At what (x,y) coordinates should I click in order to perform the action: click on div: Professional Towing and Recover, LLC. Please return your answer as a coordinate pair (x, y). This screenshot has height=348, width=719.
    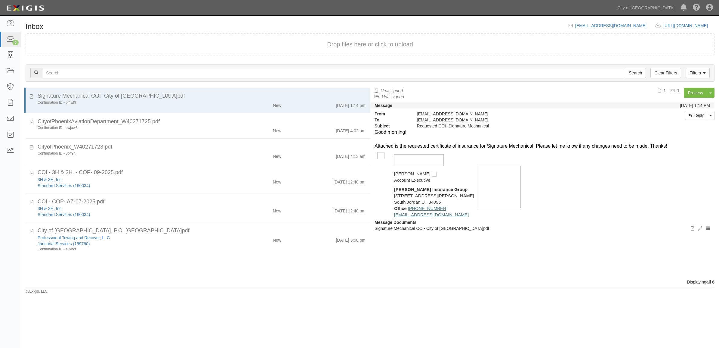
    Looking at the image, I should click on (131, 237).